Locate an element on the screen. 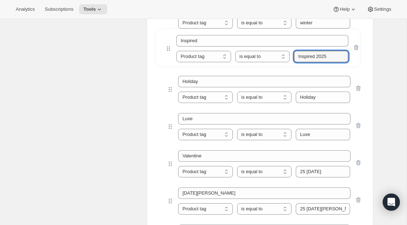  button: Analytics is located at coordinates (25, 9).